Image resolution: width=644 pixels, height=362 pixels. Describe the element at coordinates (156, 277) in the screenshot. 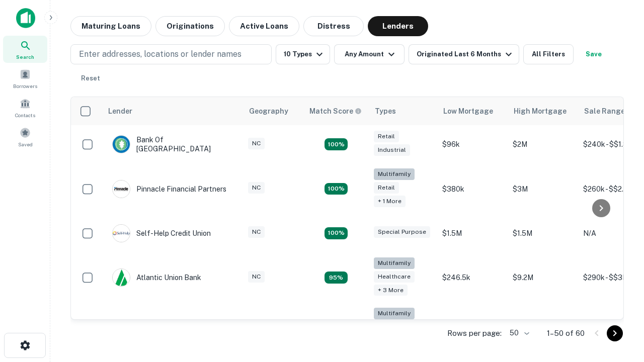

I see `div: Atlantic Union Bank` at that location.